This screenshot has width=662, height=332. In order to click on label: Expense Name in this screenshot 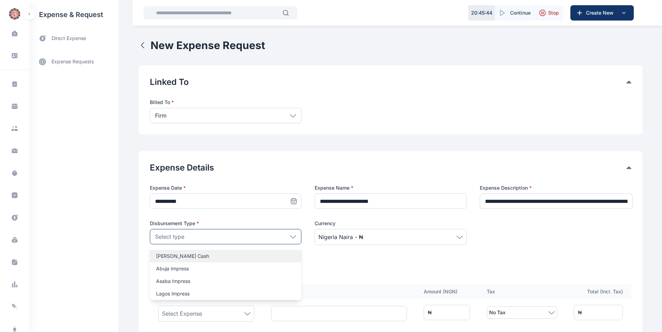, I will do `click(390, 188)`.